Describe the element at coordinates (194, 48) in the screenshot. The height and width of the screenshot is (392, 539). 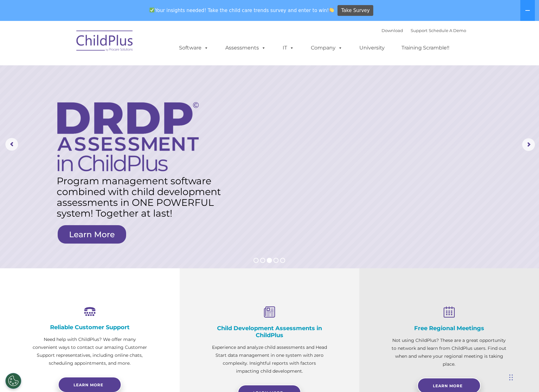
I see `a: Software` at that location.